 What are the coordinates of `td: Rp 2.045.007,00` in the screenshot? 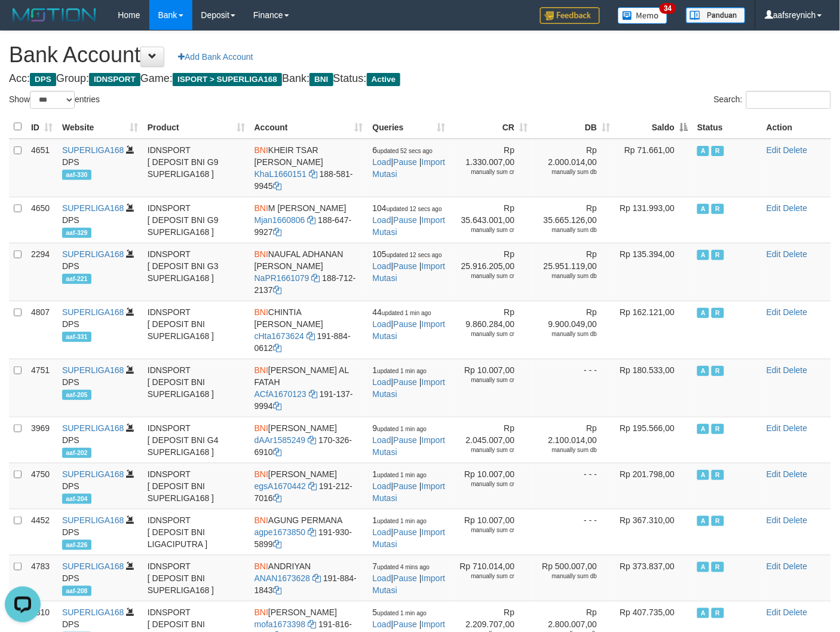 It's located at (492, 439).